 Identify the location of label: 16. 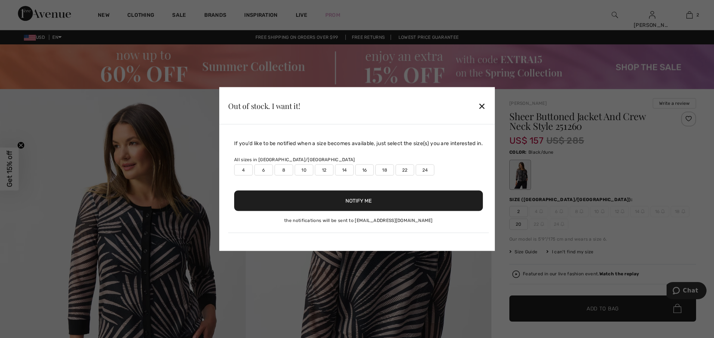
(364, 170).